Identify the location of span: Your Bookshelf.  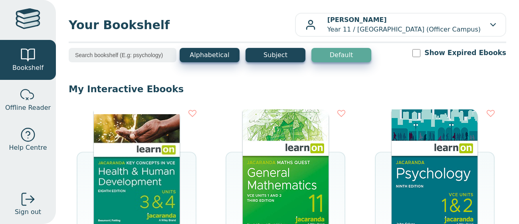
(182, 25).